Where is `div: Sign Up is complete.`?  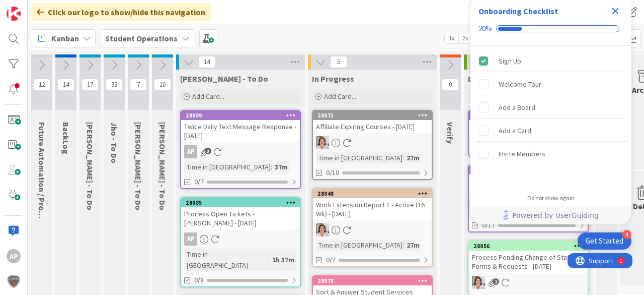
div: Sign Up is complete. is located at coordinates (551, 61).